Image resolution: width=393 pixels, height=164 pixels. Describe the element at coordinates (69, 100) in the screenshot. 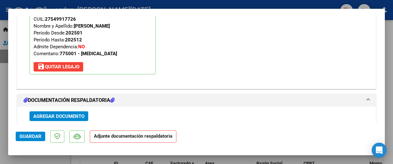

I see `h1: DOCUMENTACIÓN RESPALDATORIA` at that location.